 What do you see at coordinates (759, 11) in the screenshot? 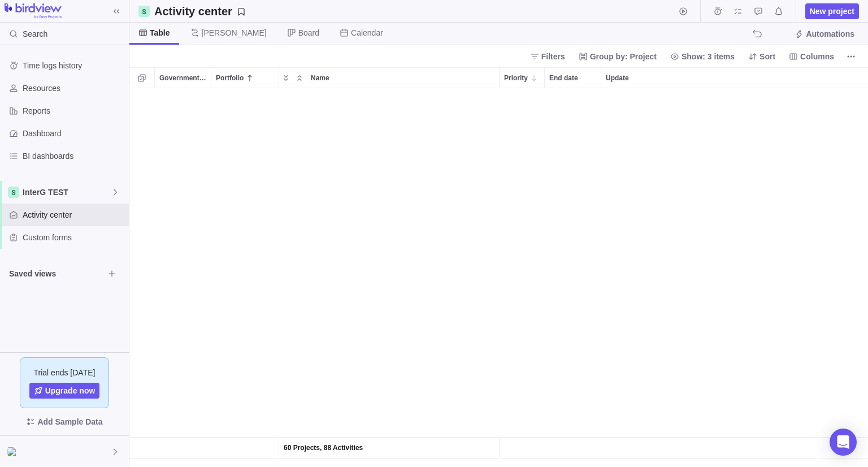
I see `span: Approval requests` at bounding box center [759, 11].